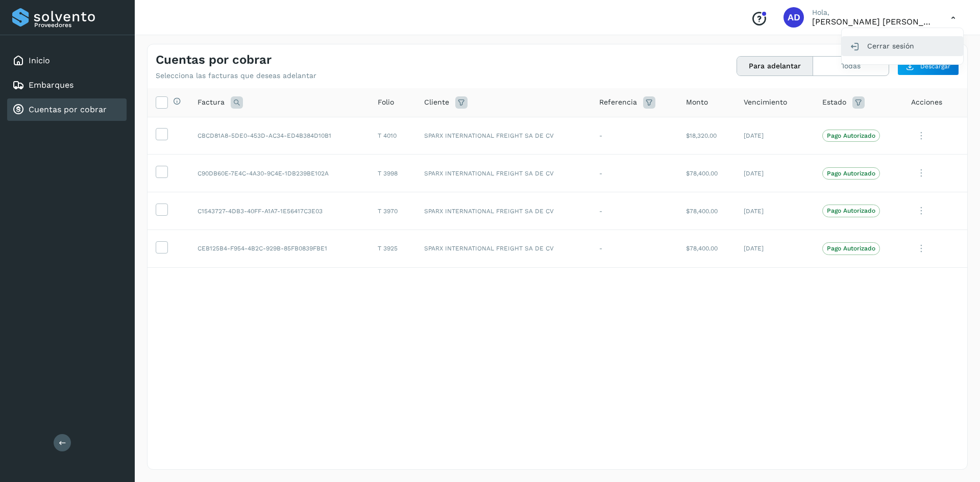 The width and height of the screenshot is (980, 482). What do you see at coordinates (67, 85) in the screenshot?
I see `div: Embarques` at bounding box center [67, 85].